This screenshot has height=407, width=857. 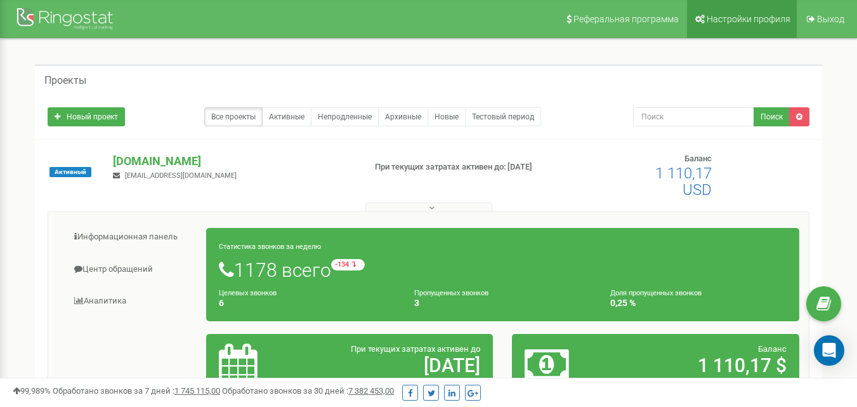 I want to click on span: При текущих затратах активен до, so click(x=415, y=348).